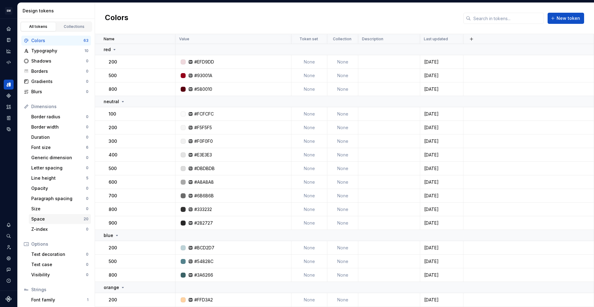 The image size is (594, 307). I want to click on div: 5, so click(87, 178).